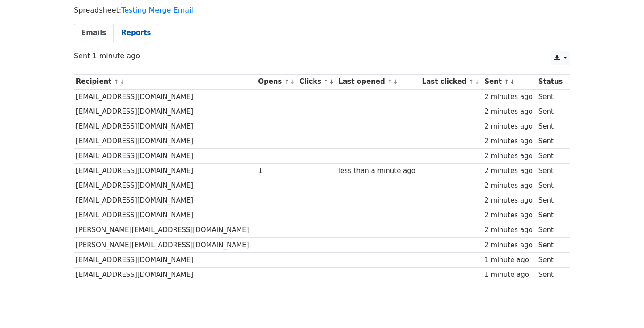 The width and height of the screenshot is (644, 328). Describe the element at coordinates (276, 171) in the screenshot. I see `div: 1` at that location.